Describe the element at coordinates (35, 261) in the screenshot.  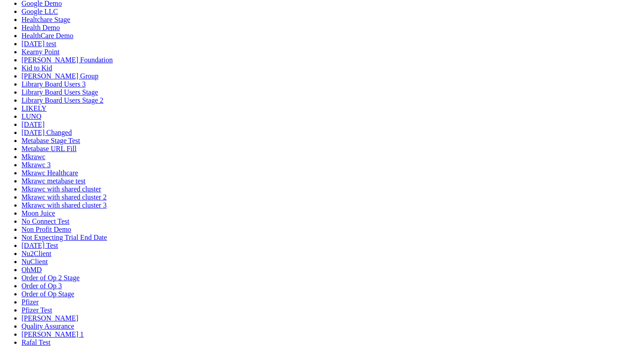
I see `a: NuClient` at that location.